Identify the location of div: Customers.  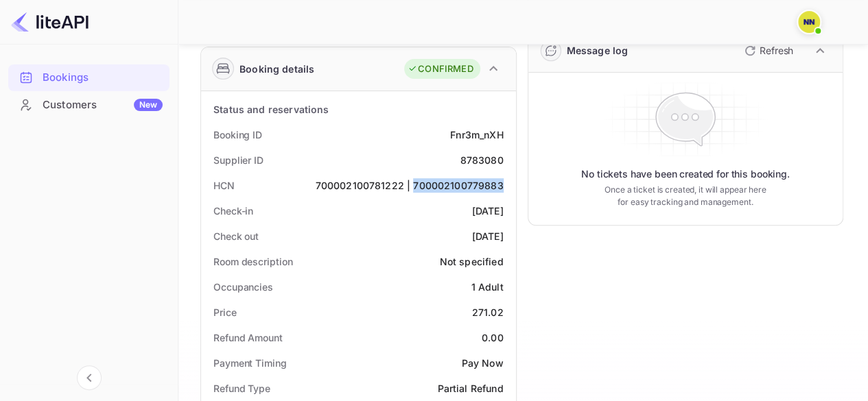
(102, 105).